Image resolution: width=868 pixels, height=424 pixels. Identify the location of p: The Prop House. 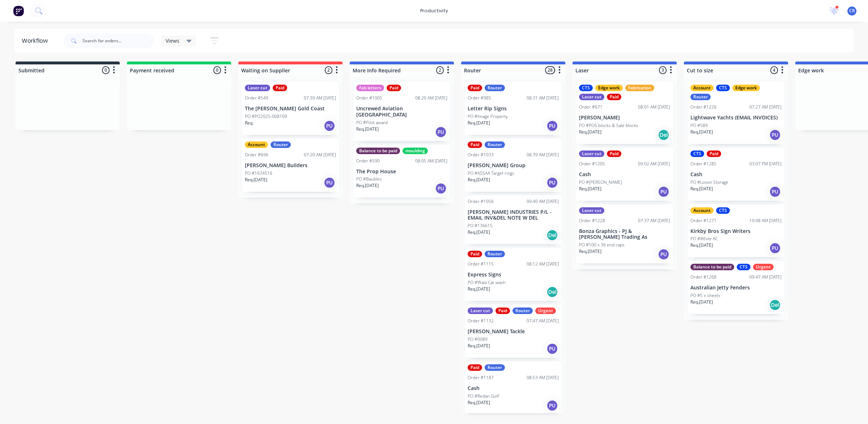
(402, 171).